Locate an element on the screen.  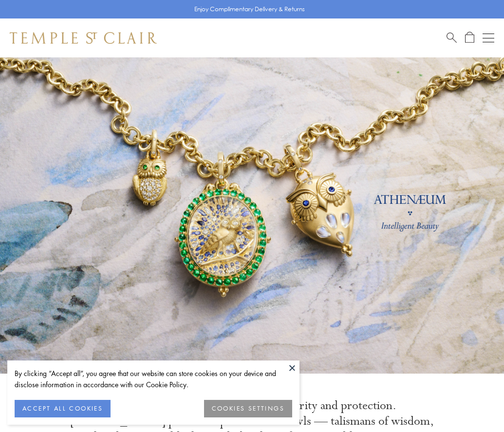
button: Open navigation is located at coordinates (489, 38).